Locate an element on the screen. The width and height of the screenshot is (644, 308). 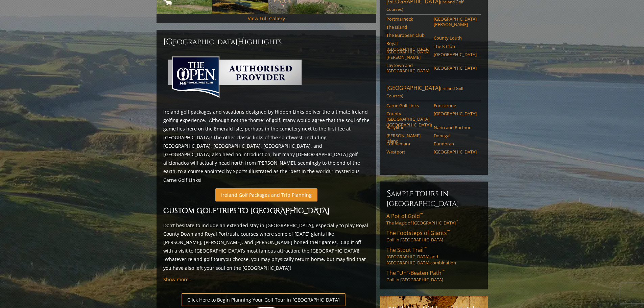
p: Ireland golf packages and vacations designed by Hidden Links deliver the ultimate Ireland golfing... is located at coordinates (267, 146).